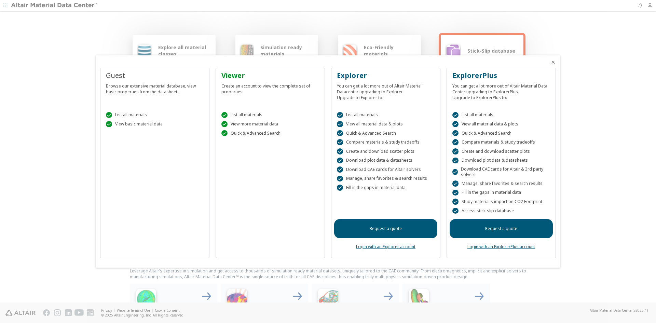  Describe the element at coordinates (501, 172) in the screenshot. I see `div: Download CAE cards for Altair & 3rd party solvers` at that location.